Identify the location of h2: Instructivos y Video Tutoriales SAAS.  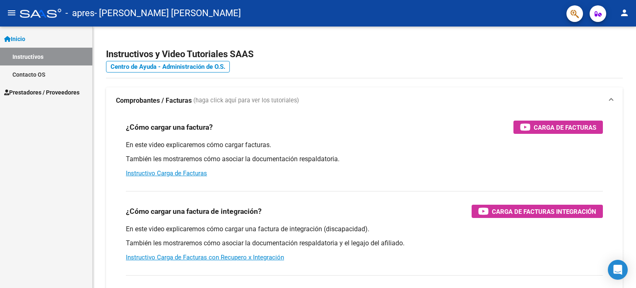
(364, 54).